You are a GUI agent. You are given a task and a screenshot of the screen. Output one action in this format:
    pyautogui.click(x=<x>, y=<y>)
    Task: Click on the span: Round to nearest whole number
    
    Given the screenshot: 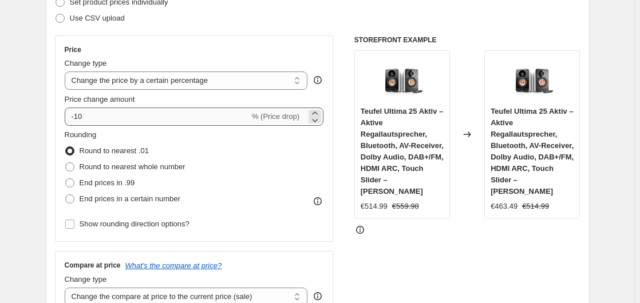 What is the action you would take?
    pyautogui.click(x=132, y=167)
    